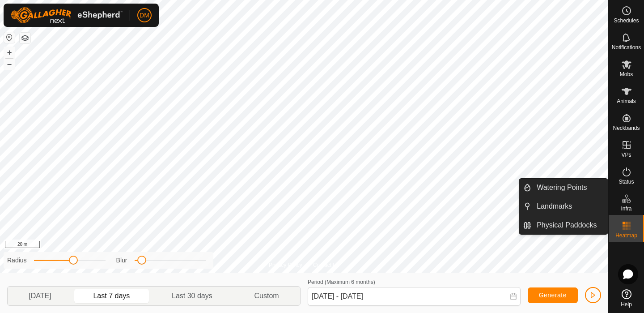 The width and height of the screenshot is (644, 313). I want to click on li: Physical Paddocks, so click(564, 225).